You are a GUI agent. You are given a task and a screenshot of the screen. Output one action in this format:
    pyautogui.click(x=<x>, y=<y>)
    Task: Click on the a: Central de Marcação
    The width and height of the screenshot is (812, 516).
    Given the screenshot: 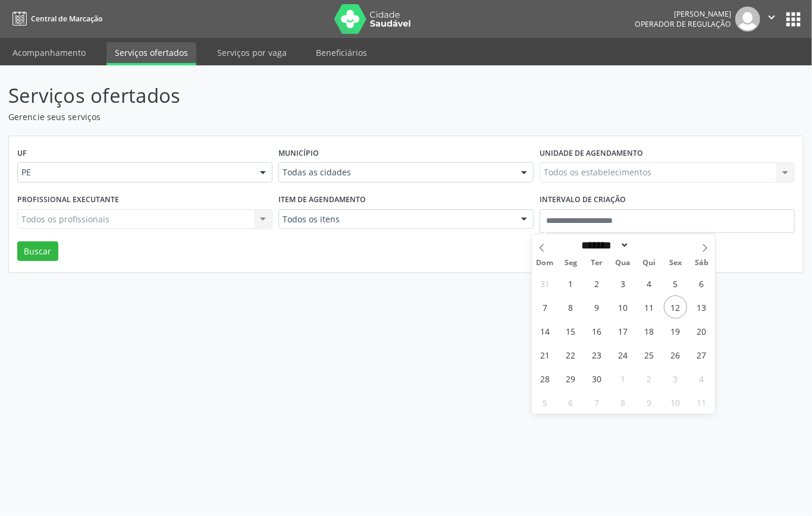 What is the action you would take?
    pyautogui.click(x=55, y=18)
    